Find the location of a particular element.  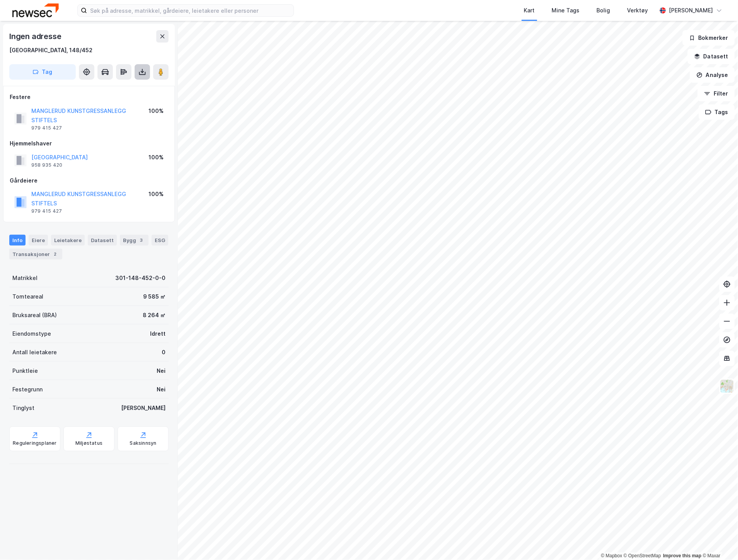

div: Ingen adresse is located at coordinates (36, 36).